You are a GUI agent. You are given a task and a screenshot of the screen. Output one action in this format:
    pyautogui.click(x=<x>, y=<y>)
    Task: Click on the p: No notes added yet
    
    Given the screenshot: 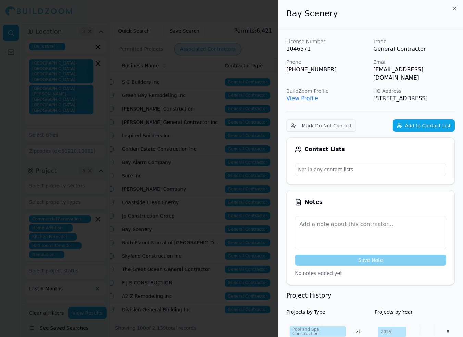 What is the action you would take?
    pyautogui.click(x=371, y=273)
    